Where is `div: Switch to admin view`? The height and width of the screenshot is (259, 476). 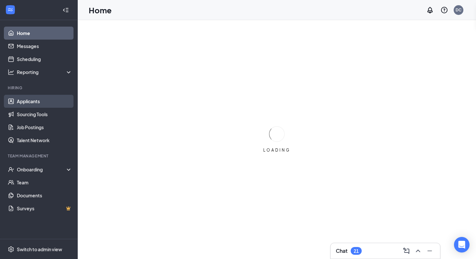 div: Switch to admin view is located at coordinates (40, 249).